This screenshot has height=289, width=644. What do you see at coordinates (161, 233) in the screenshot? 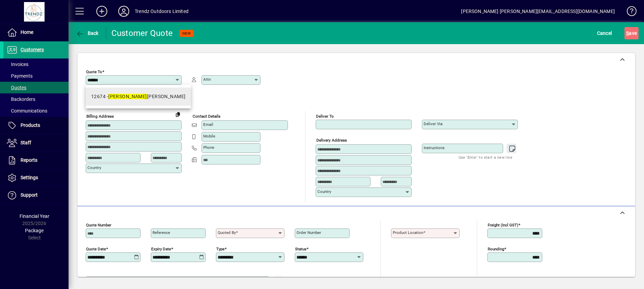
I see `mat-label: Reference` at bounding box center [161, 233].